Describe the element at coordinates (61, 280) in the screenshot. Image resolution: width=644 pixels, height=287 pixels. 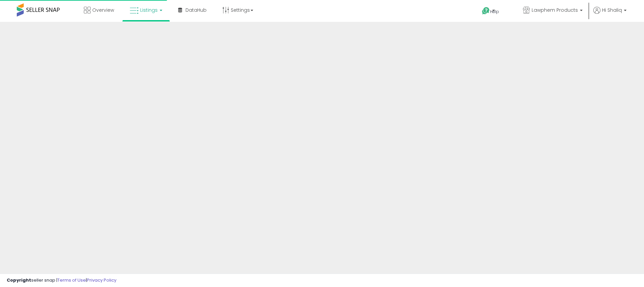
I see `div: seller snap | |` at that location.